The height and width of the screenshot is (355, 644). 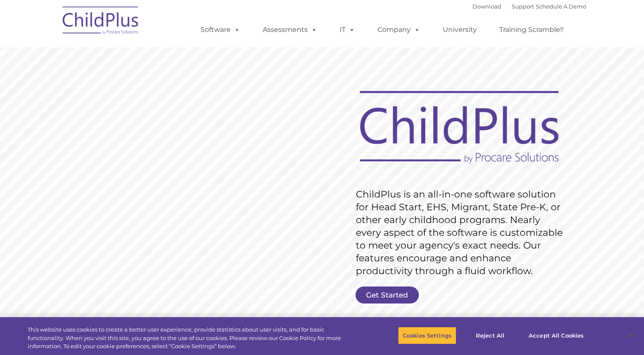 What do you see at coordinates (427, 335) in the screenshot?
I see `button: Cookies Settings` at bounding box center [427, 335].